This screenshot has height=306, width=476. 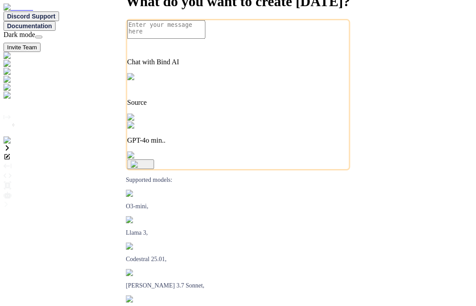 What do you see at coordinates (26, 64) in the screenshot?
I see `img: darkAi-studio` at bounding box center [26, 64].